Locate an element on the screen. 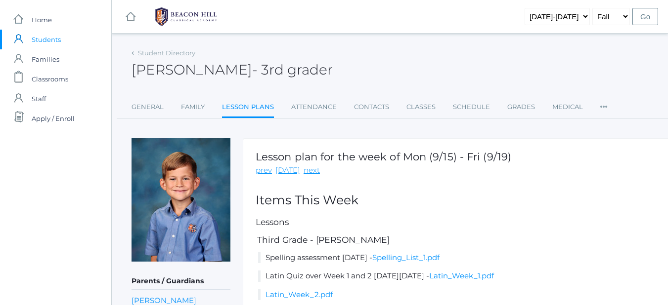  span: Home is located at coordinates (42, 20).